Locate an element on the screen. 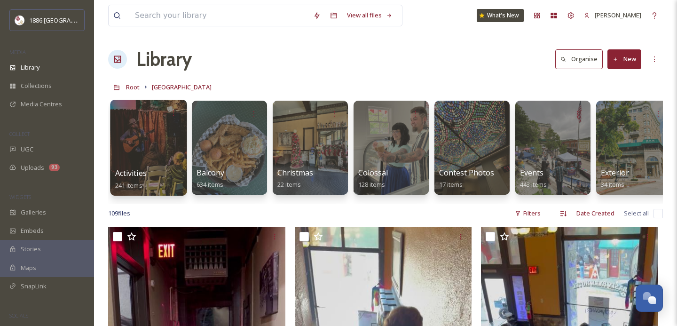 The image size is (677, 326). span: 634 items is located at coordinates (210, 184).